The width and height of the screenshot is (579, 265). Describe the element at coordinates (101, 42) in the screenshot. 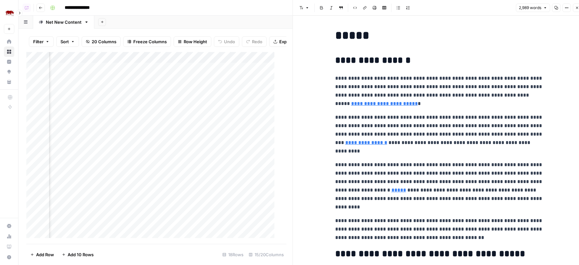

I see `button: 20 Columns` at that location.